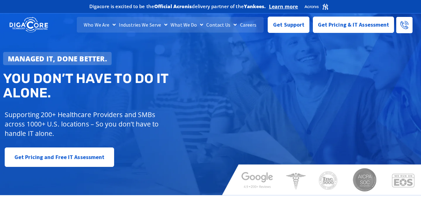 The height and width of the screenshot is (201, 421). What do you see at coordinates (354, 25) in the screenshot?
I see `span: Get Pricing & IT Assessment` at bounding box center [354, 25].